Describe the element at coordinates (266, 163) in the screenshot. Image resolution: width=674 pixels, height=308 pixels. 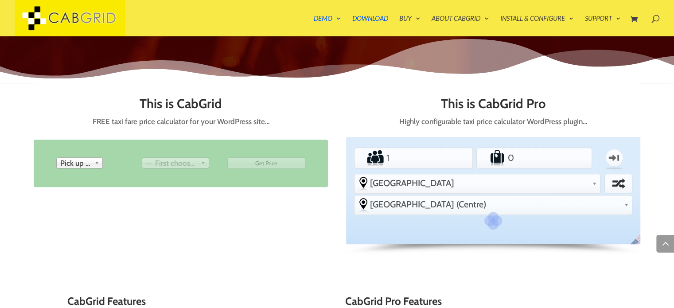
I see `input: Get Price` at that location.